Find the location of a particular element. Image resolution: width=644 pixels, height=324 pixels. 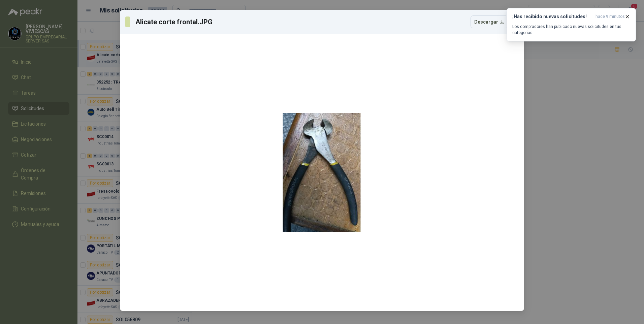

button: Descargar is located at coordinates (489, 22).